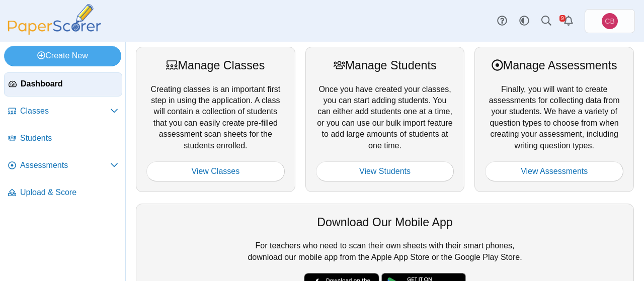 This screenshot has height=281, width=644. What do you see at coordinates (69, 84) in the screenshot?
I see `span: Dashboard` at bounding box center [69, 84].